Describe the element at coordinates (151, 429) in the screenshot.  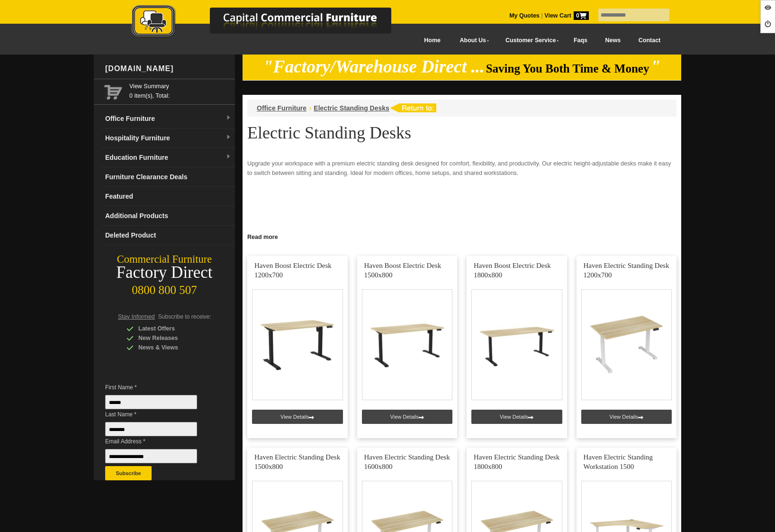
I see `input: Last Name *` at that location.